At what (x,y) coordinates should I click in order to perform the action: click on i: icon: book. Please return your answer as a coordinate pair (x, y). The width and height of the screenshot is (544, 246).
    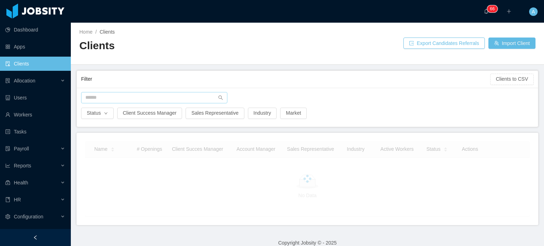
    Looking at the image, I should click on (8, 200).